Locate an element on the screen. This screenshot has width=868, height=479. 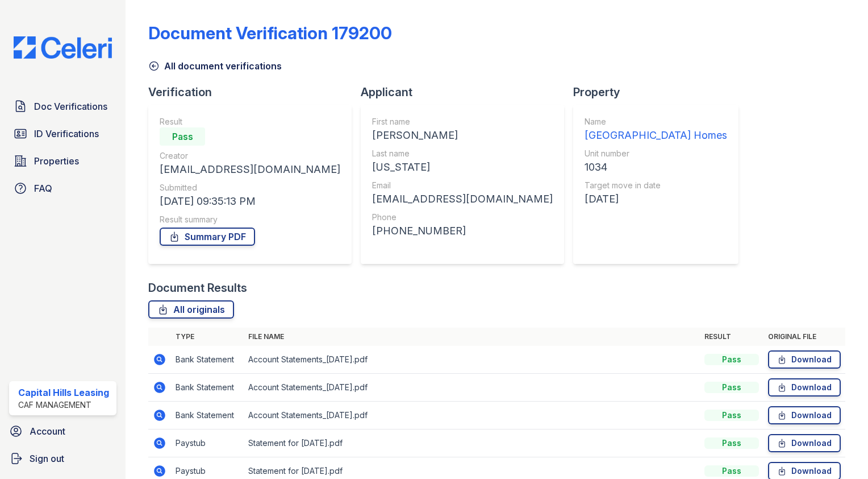
span: Account is located at coordinates (47, 431).